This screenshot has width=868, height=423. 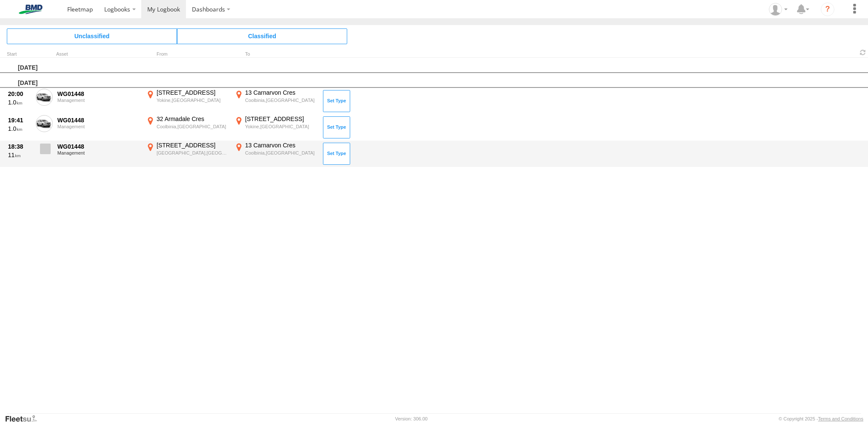 What do you see at coordinates (99, 54) in the screenshot?
I see `div: Asset` at bounding box center [99, 54].